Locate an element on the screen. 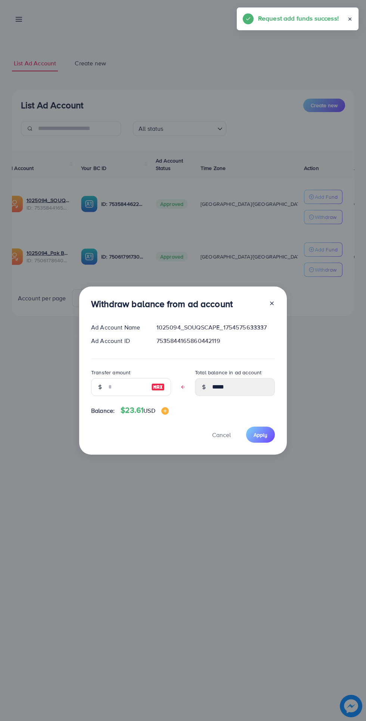  span: USD is located at coordinates (149, 410).